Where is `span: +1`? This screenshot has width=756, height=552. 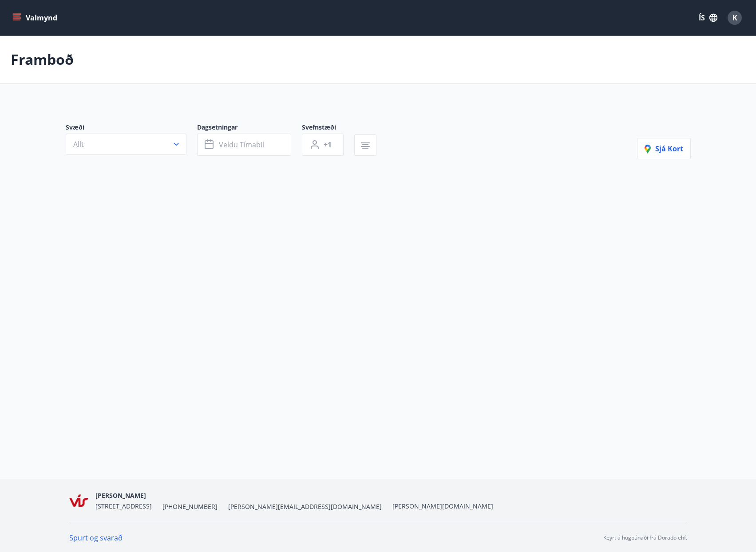 span: +1 is located at coordinates (328, 145).